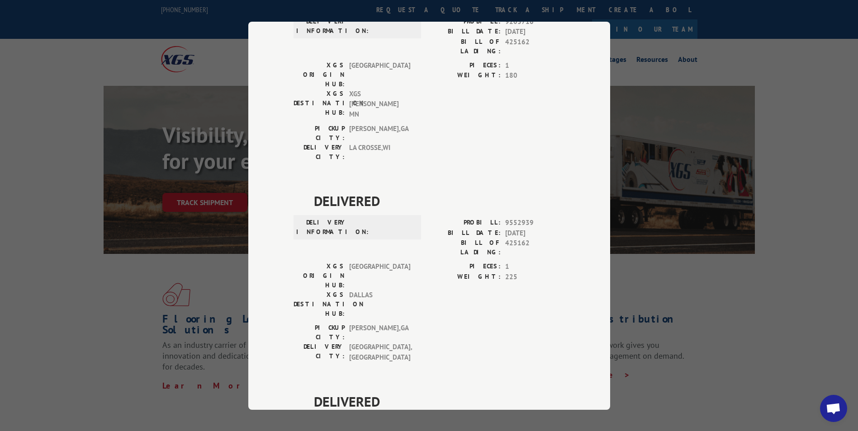 This screenshot has width=858, height=431. Describe the element at coordinates (379, 304) in the screenshot. I see `span: DALLAS` at that location.